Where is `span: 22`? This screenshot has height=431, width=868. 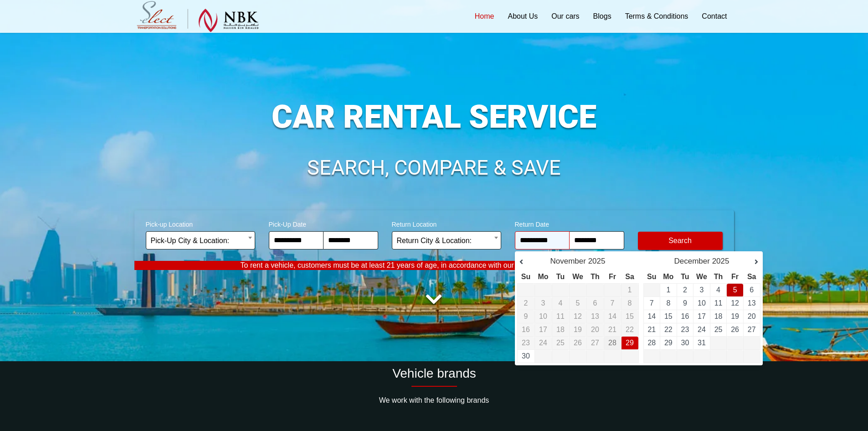 span: 22 is located at coordinates (629, 329).